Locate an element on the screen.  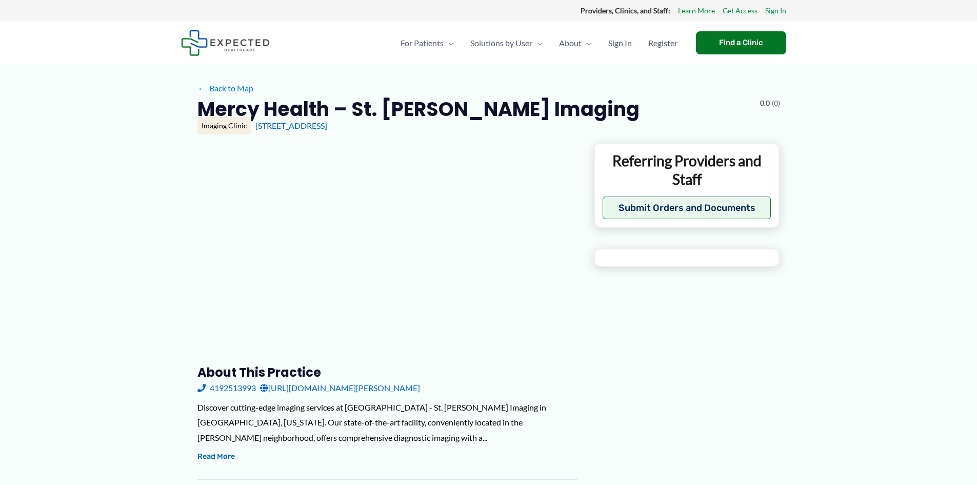
a: 4192513993 is located at coordinates (227, 388).